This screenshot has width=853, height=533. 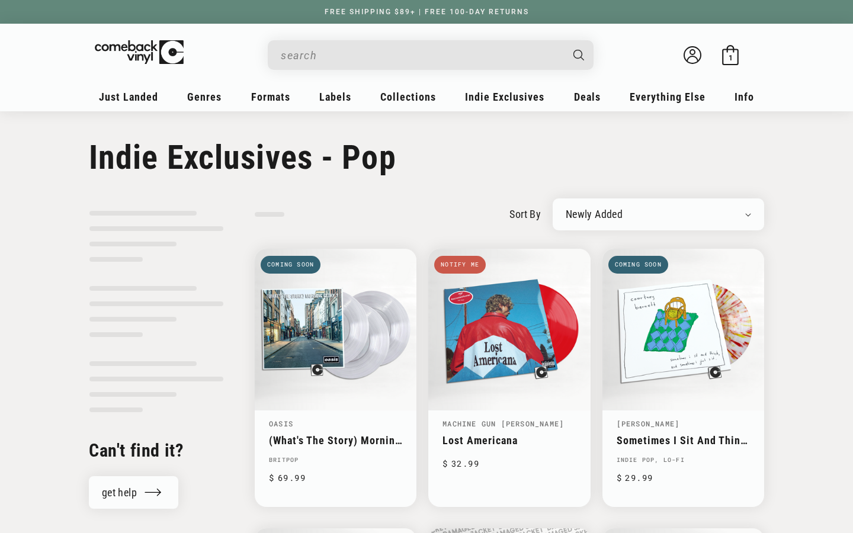 I want to click on span: Deals, so click(x=587, y=97).